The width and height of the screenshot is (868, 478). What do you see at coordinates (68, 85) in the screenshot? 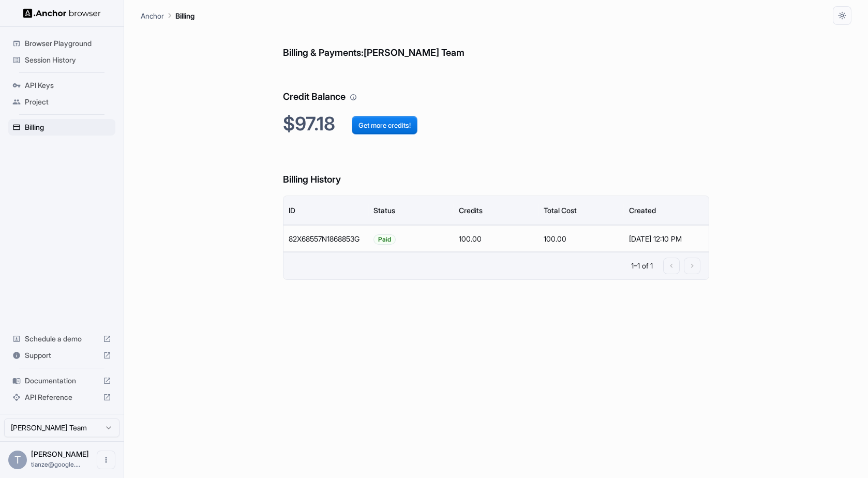
I see `span: API Keys` at bounding box center [68, 85].